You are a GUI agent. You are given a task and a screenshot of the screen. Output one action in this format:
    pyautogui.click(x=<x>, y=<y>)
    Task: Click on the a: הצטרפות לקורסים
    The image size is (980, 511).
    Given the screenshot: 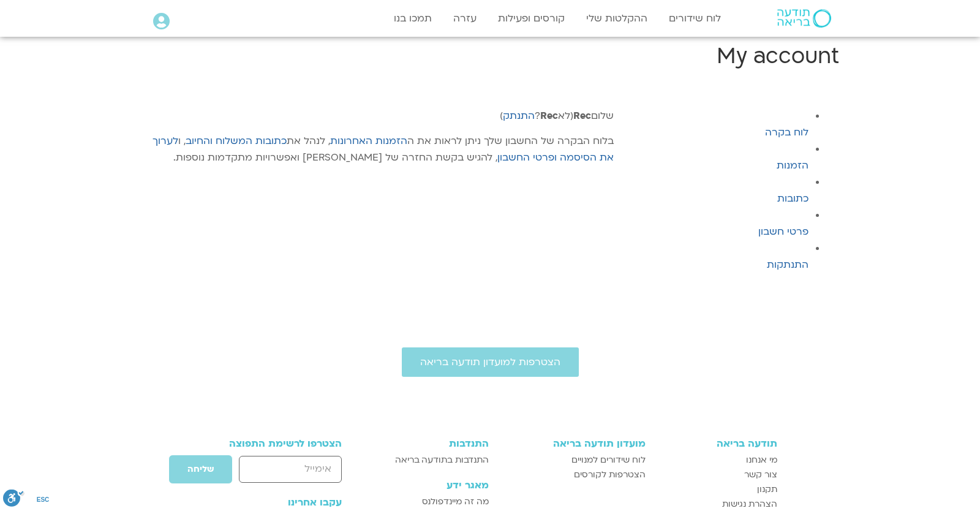 What is the action you would take?
    pyautogui.click(x=573, y=475)
    